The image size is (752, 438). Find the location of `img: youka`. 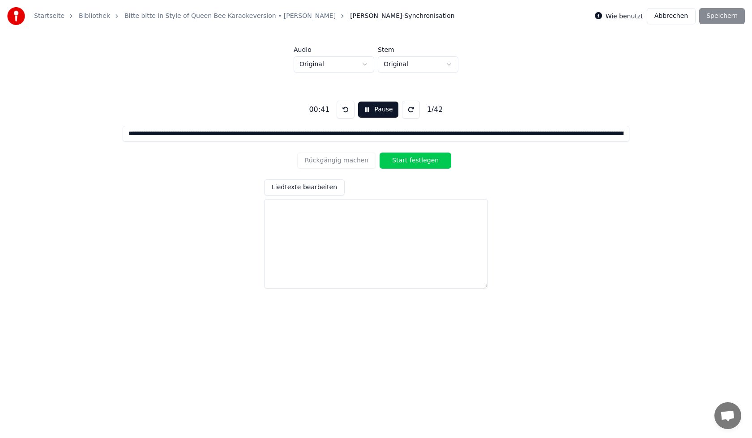

img: youka is located at coordinates (16, 16).